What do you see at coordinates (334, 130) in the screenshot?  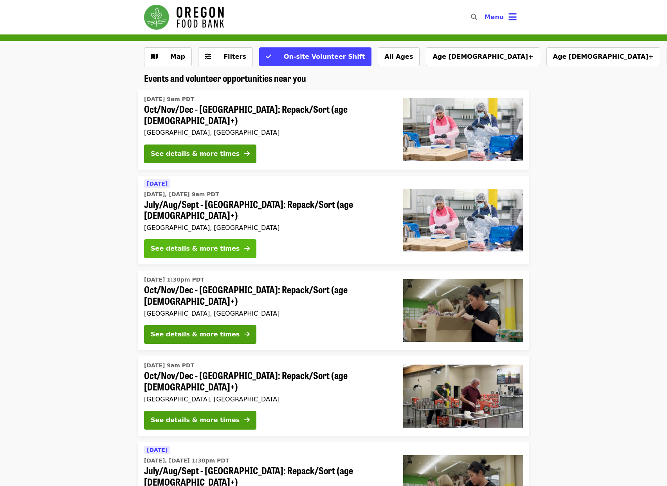 I see `a: See details for "Oct/Nov/Dec - Beaverton: Repack/Sort (age 10+)"` at bounding box center [334, 130].